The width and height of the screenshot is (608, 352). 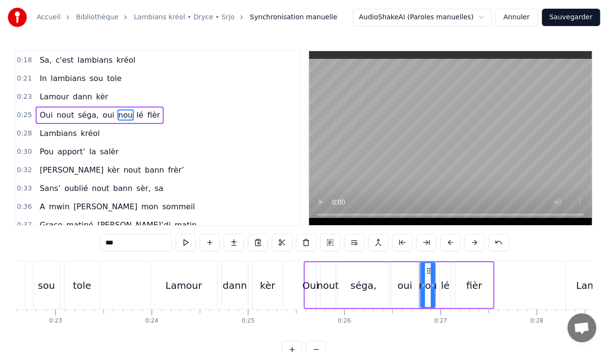 What do you see at coordinates (96, 78) in the screenshot?
I see `span: sou` at bounding box center [96, 78].